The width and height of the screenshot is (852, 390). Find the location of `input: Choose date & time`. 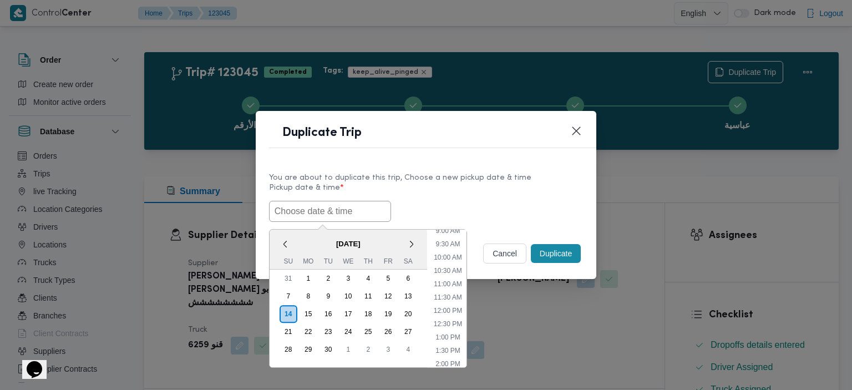

input: Choose date & time is located at coordinates (330, 211).